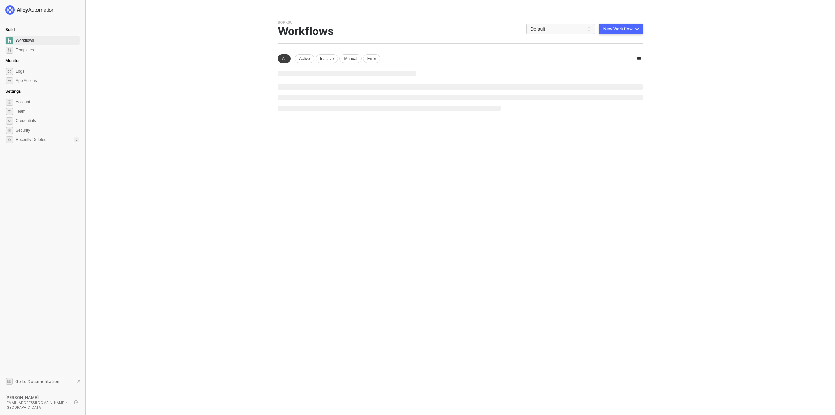  Describe the element at coordinates (621, 29) in the screenshot. I see `button: New Workflow` at that location.